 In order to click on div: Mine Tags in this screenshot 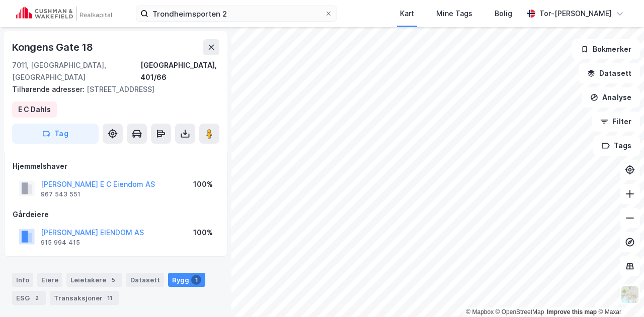, I will do `click(454, 13)`.